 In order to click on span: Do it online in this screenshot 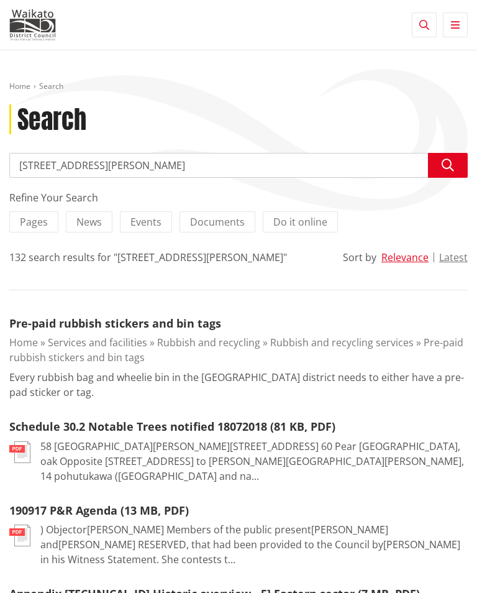, I will do `click(300, 222)`.